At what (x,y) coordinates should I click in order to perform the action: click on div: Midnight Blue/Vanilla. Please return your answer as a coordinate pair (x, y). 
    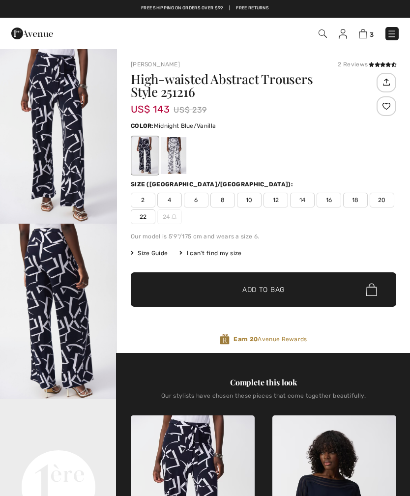
    Looking at the image, I should click on (145, 155).